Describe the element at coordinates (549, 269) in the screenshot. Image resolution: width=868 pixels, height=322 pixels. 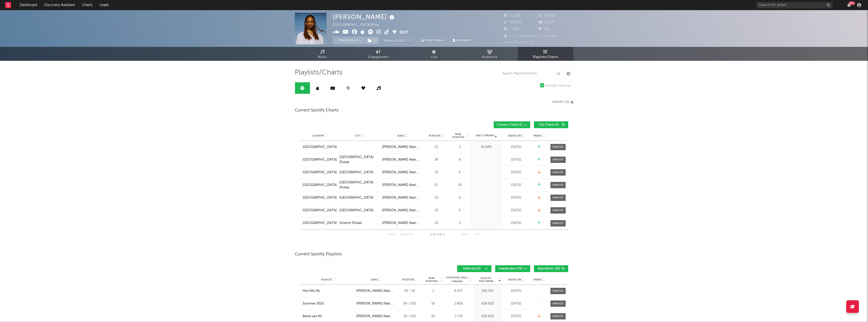
I see `span: Algorithmic ( 56 )` at that location.